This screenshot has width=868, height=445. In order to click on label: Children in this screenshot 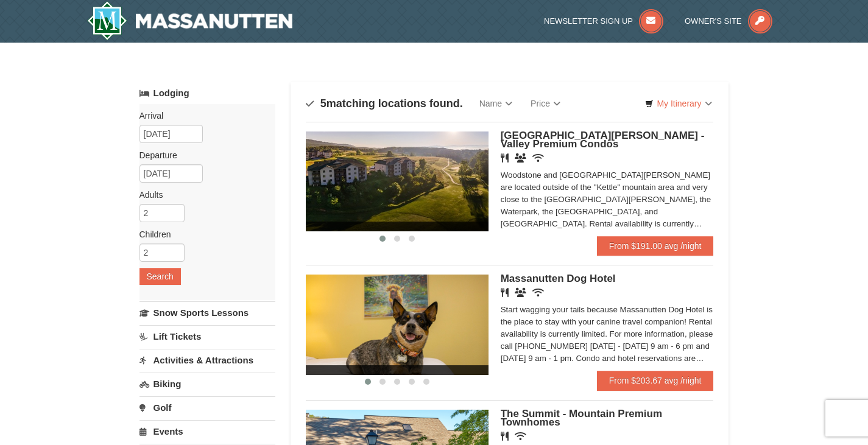, I will do `click(203, 235)`.